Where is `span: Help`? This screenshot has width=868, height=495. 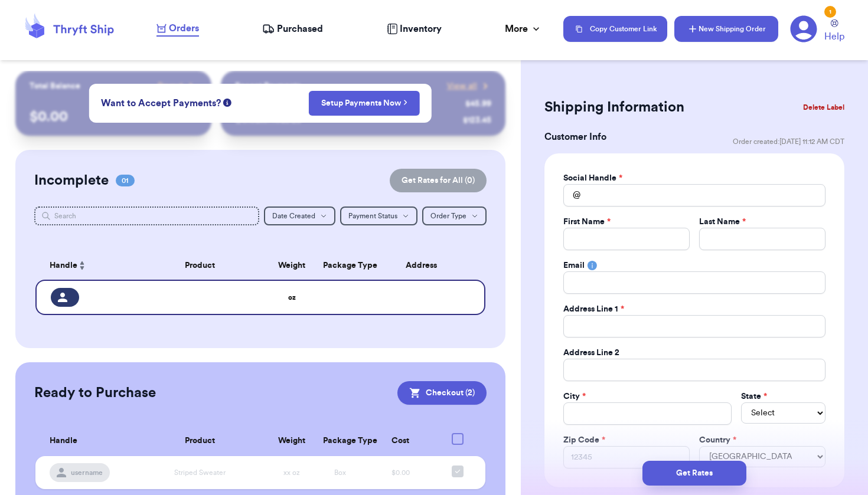 span: Help is located at coordinates (834, 37).